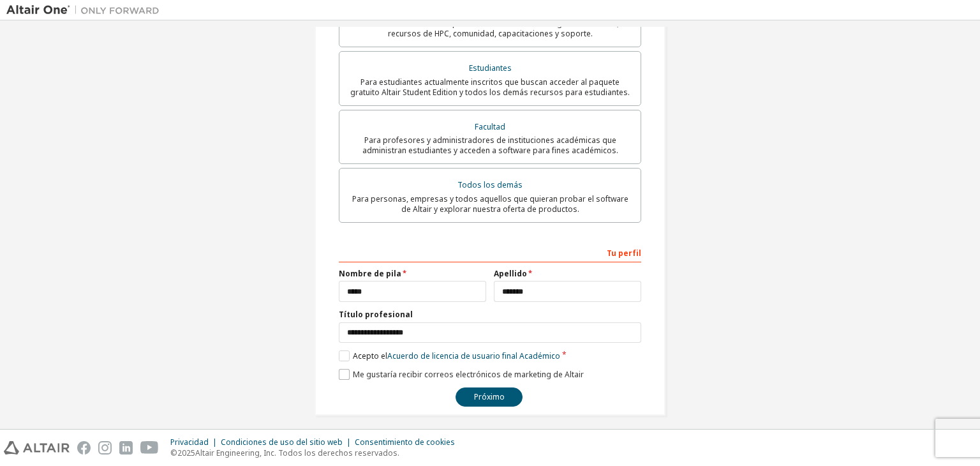  I want to click on font: Próximo, so click(489, 396).